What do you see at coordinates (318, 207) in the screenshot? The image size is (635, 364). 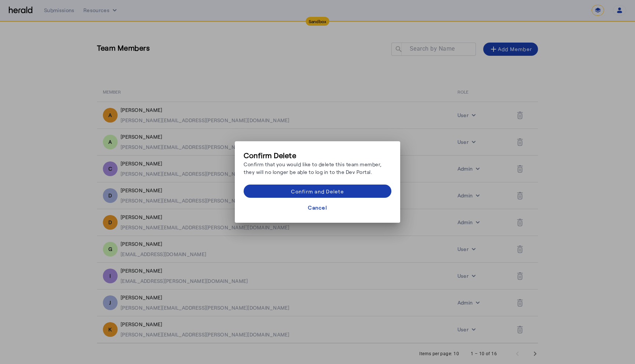 I see `div: Cancel` at bounding box center [318, 207].